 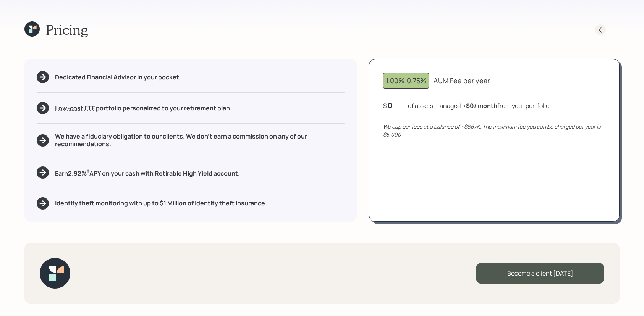 What do you see at coordinates (200, 140) in the screenshot?
I see `h5: We have a fiduciary obligation to our clients. We don't earn a commission on any of our recommend...` at bounding box center [200, 140].